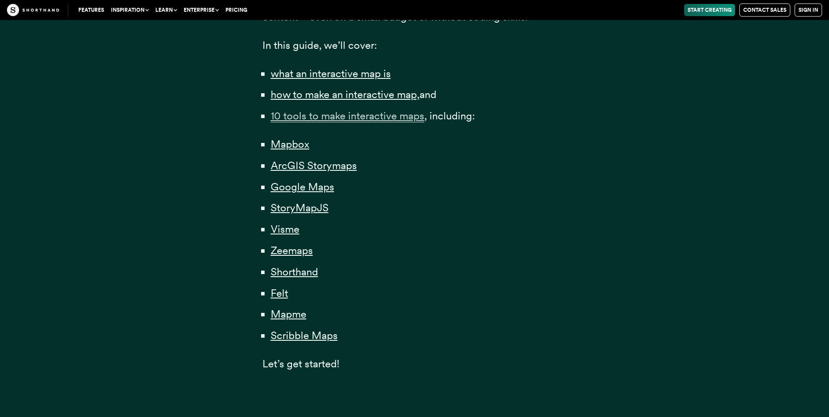  Describe the element at coordinates (236, 10) in the screenshot. I see `a: Pricing` at that location.